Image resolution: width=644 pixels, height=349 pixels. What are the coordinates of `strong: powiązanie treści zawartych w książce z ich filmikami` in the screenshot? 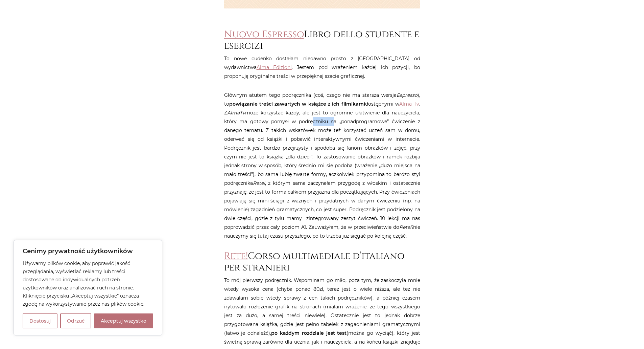 It's located at (297, 104).